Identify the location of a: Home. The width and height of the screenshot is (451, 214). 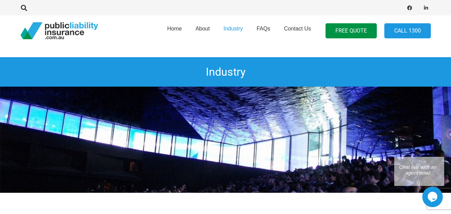
(174, 31).